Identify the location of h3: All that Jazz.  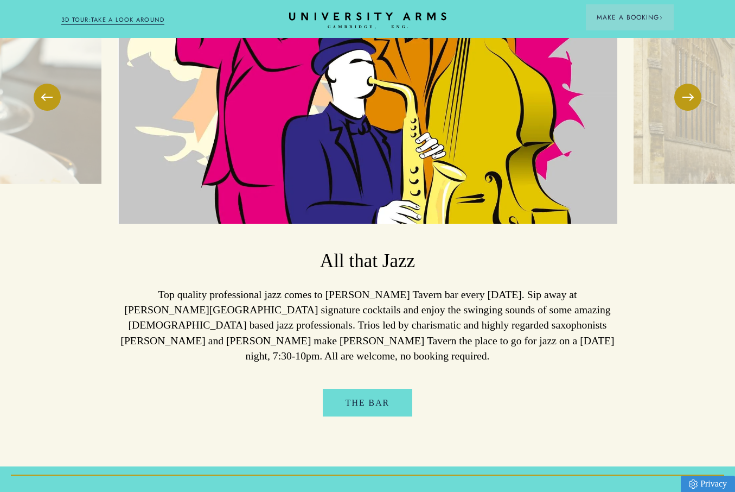
(367, 261).